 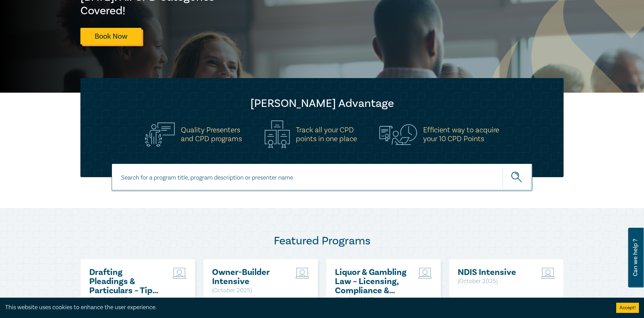 I want to click on a: NDIS Intensive, so click(x=494, y=272).